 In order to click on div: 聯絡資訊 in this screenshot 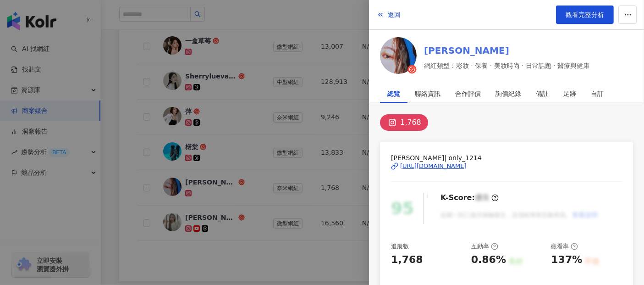, I will do `click(428, 93)`.